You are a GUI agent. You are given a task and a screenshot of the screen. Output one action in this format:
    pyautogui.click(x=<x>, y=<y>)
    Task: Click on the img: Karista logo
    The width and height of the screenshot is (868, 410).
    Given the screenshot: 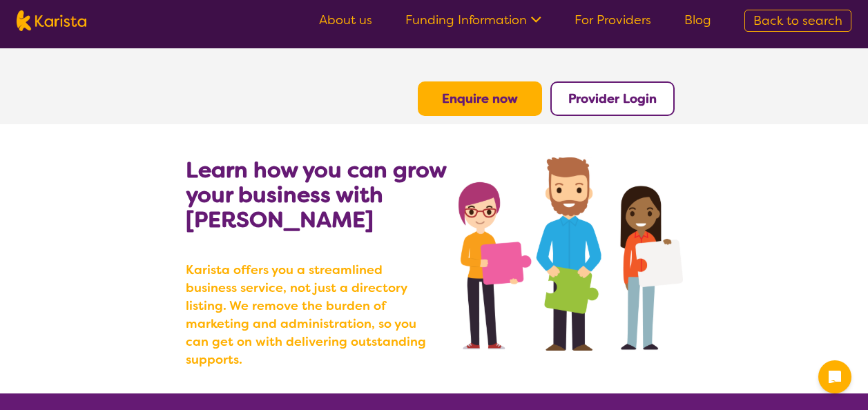 What is the action you would take?
    pyautogui.click(x=51, y=21)
    